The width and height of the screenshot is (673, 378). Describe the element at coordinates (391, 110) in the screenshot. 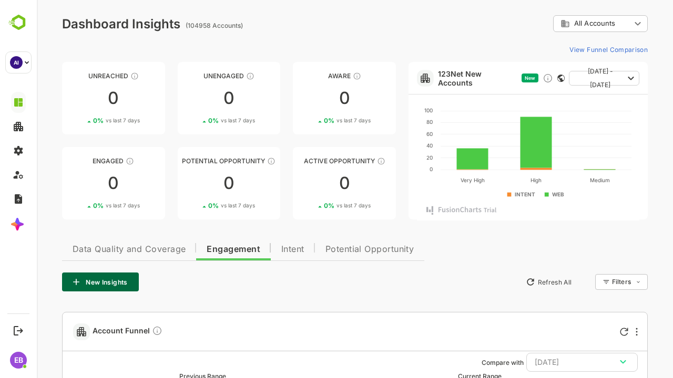

I see `text: 100` at that location.